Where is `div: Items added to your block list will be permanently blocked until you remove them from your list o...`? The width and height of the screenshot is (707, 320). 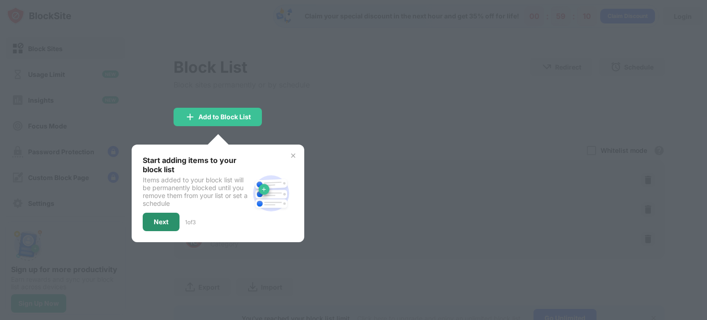 div: Items added to your block list will be permanently blocked until you remove them from your list o... is located at coordinates (196, 191).